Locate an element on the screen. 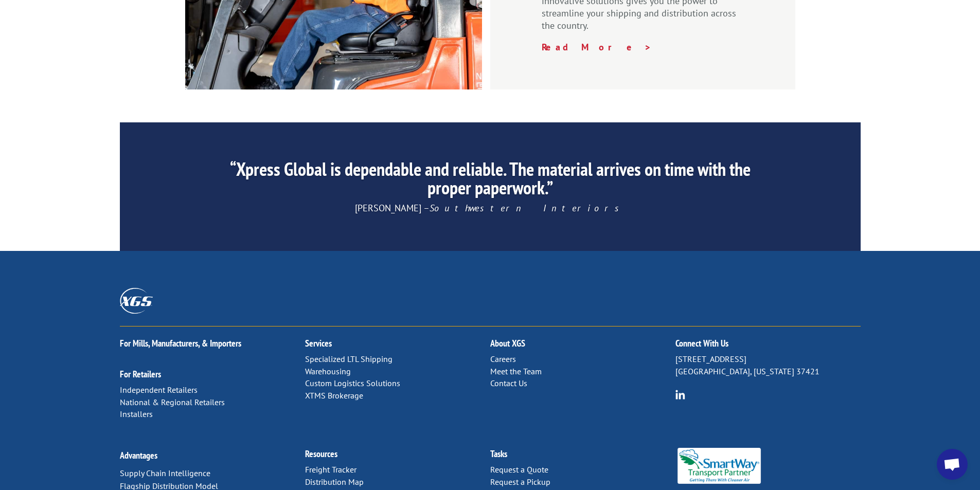  h2: “Xpress Global is dependable and reliable. The material arrives on time with the proper paperwork.” is located at coordinates (490, 181).